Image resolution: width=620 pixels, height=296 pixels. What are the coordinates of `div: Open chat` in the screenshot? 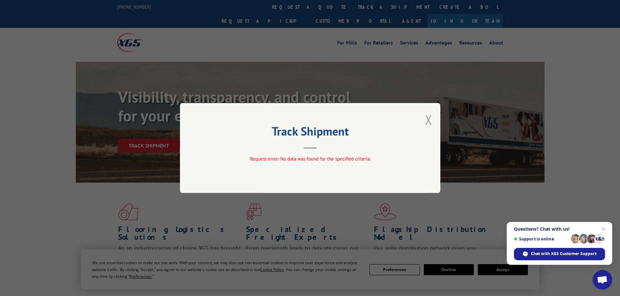 It's located at (602, 280).